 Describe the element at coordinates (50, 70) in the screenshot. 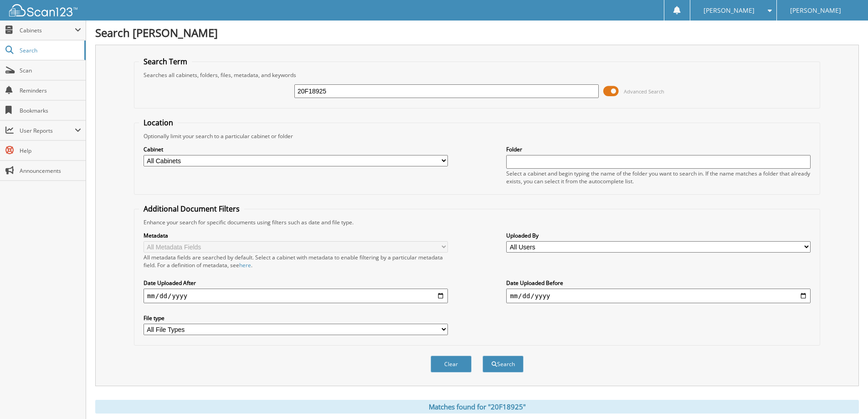

I see `span: Scan` at that location.